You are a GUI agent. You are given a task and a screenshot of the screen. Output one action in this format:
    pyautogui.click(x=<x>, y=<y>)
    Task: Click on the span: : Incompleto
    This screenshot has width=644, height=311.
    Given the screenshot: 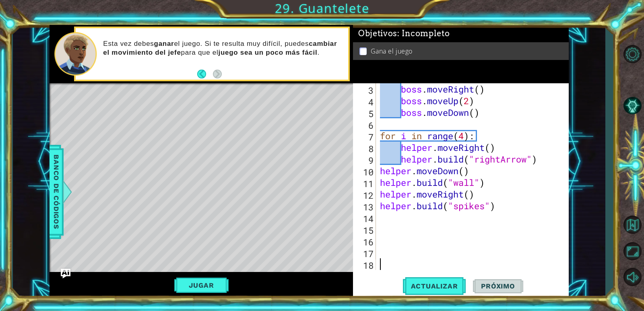 What is the action you would take?
    pyautogui.click(x=424, y=34)
    